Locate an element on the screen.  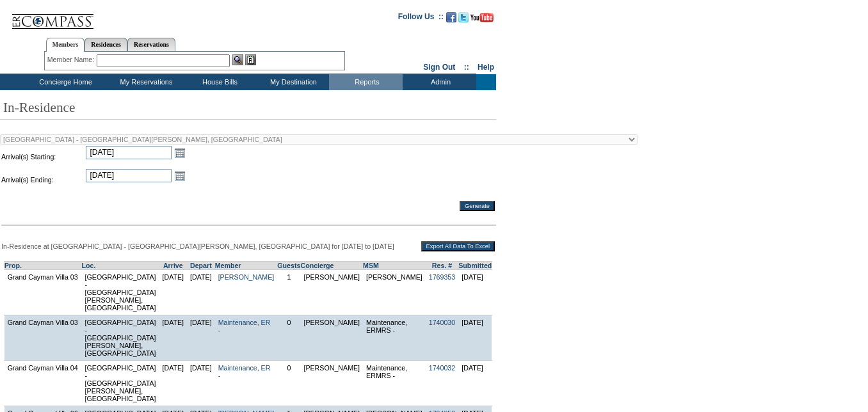
div: Member Name: is located at coordinates (71, 60).